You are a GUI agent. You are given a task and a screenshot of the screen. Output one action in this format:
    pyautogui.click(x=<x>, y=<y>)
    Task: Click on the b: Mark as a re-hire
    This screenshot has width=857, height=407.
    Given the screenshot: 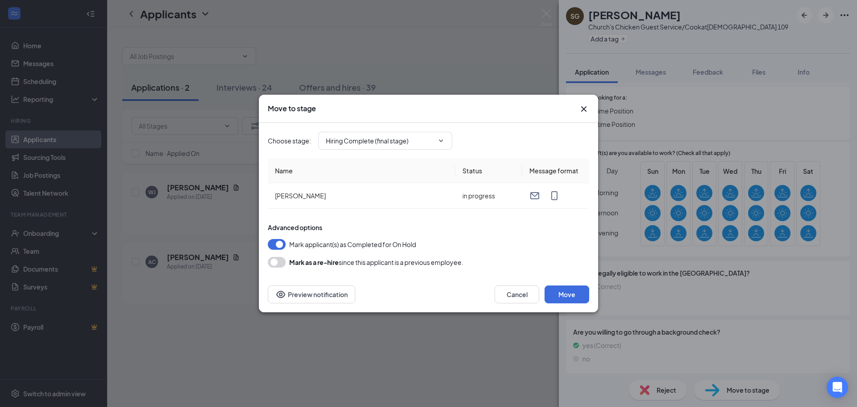 What is the action you would take?
    pyautogui.click(x=314, y=262)
    